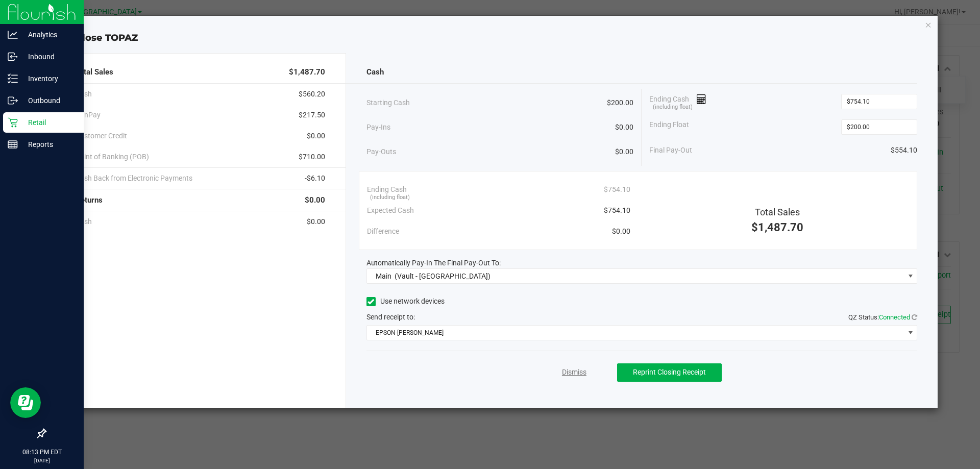 The width and height of the screenshot is (980, 469). What do you see at coordinates (904, 150) in the screenshot?
I see `span: $554.10` at bounding box center [904, 150].